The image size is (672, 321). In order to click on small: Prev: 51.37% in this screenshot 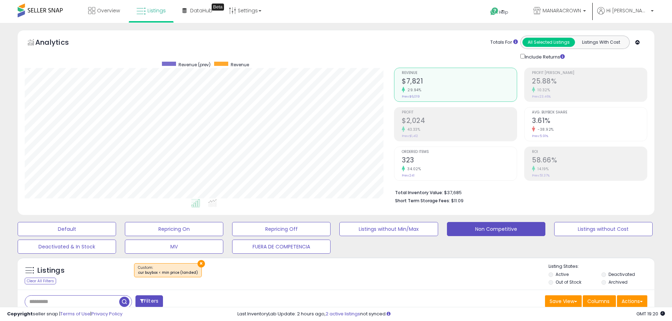, I will do `click(541, 176)`.